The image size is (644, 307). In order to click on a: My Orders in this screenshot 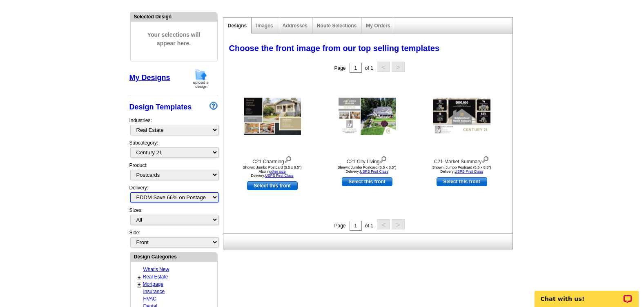, I will do `click(378, 26)`.